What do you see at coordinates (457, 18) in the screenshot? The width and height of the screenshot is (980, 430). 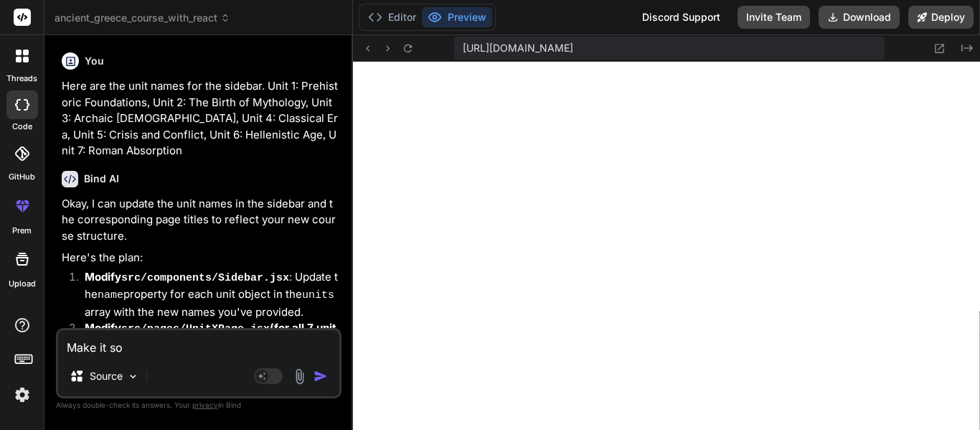 I see `button: Preview` at bounding box center [457, 18].